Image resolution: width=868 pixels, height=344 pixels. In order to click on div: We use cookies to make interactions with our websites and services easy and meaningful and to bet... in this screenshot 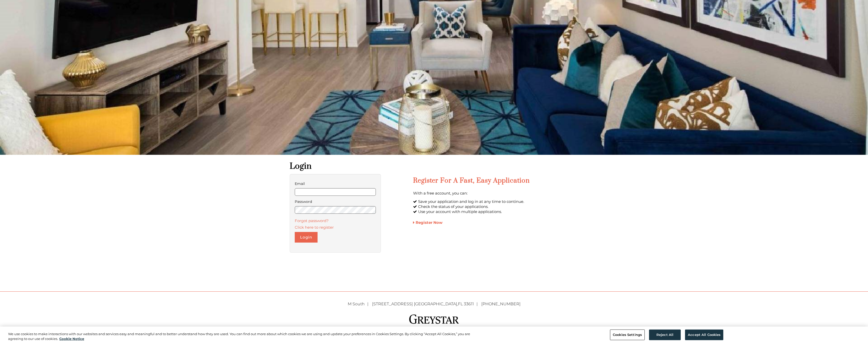, I will do `click(242, 337)`.